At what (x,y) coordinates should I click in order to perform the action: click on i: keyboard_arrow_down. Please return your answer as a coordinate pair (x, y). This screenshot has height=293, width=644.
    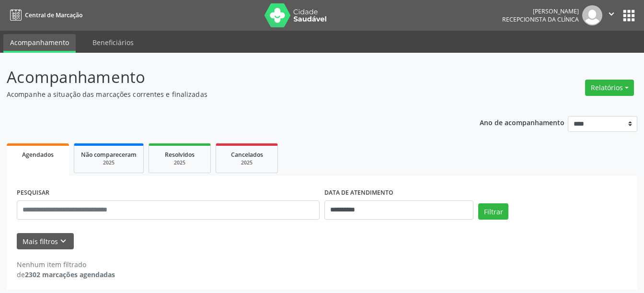
    Looking at the image, I should click on (63, 241).